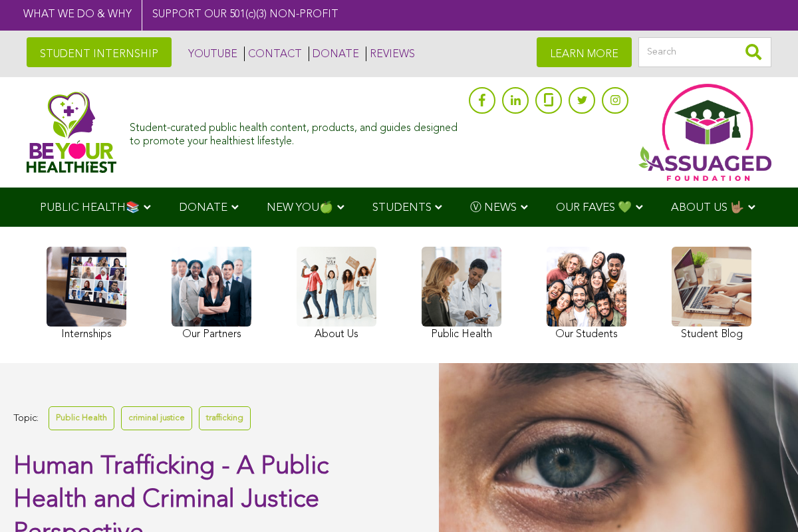 The height and width of the screenshot is (532, 798). Describe the element at coordinates (296, 132) in the screenshot. I see `div: Student-curated public health content, products, and guides designed to promote your healthiest l...` at that location.